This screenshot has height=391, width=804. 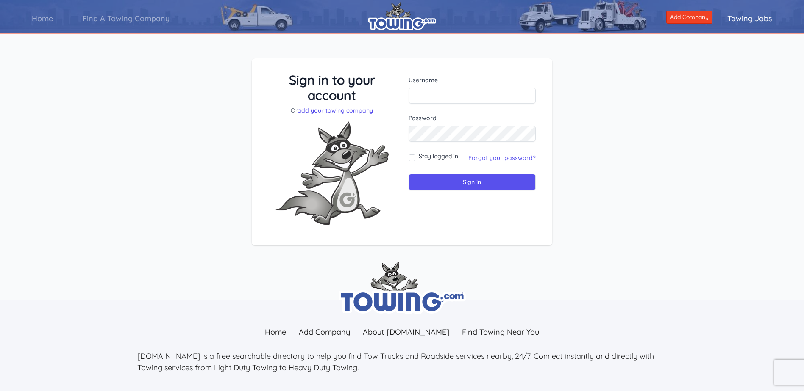 I want to click on h3: Sign in to your account, so click(x=332, y=88).